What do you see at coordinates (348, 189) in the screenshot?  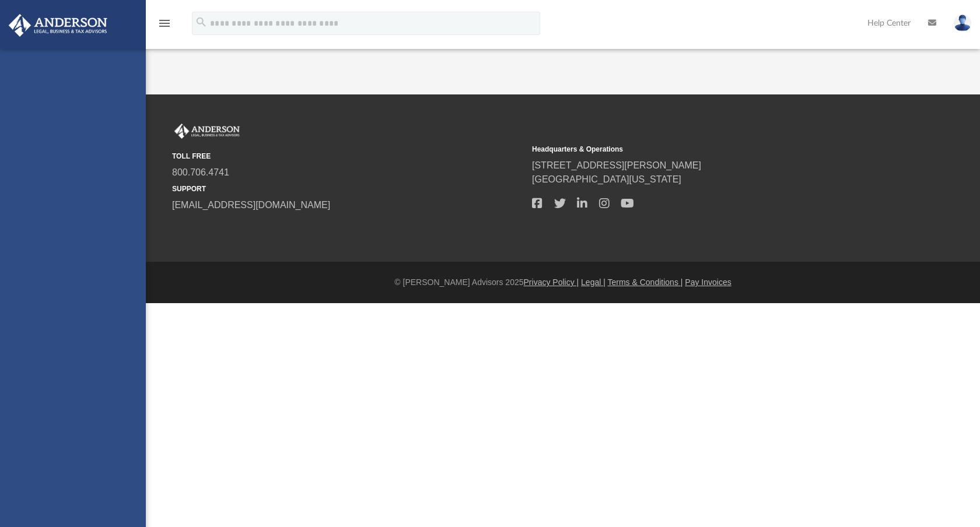 I see `small: SUPPORT` at bounding box center [348, 189].